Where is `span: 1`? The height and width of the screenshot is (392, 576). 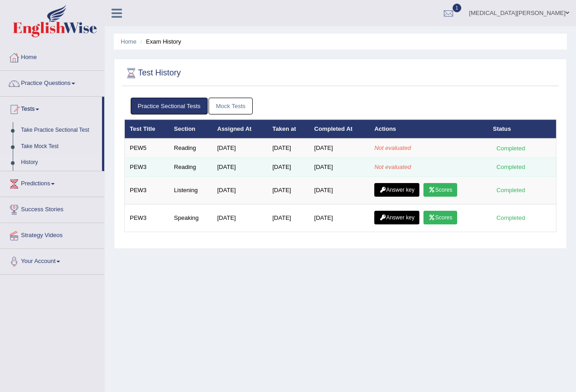 span: 1 is located at coordinates (457, 8).